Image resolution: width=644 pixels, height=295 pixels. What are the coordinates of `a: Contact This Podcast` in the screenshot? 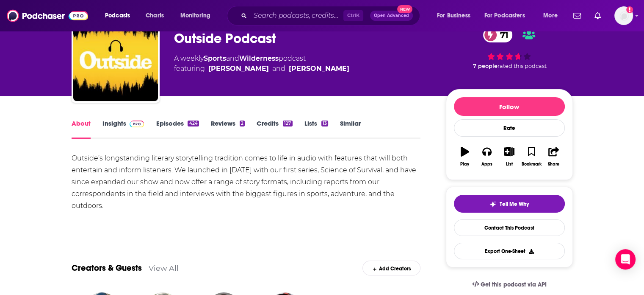 It's located at (509, 227).